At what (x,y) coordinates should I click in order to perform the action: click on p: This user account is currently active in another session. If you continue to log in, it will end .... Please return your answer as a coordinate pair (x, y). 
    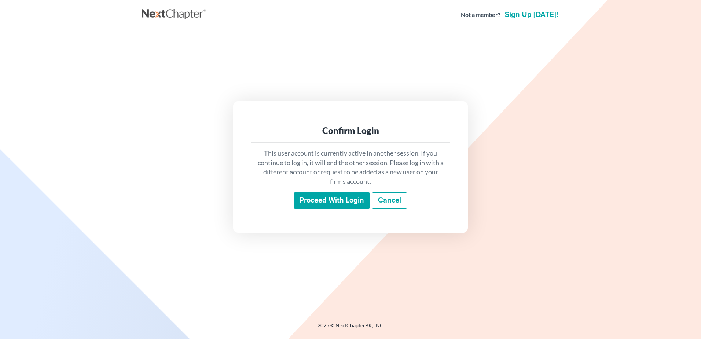
    Looking at the image, I should click on (350, 167).